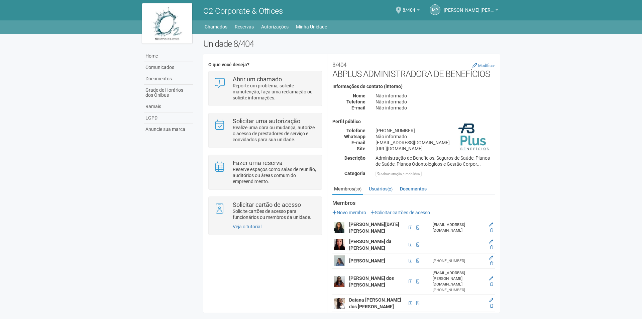 This screenshot has height=319, width=642. Describe the element at coordinates (358, 189) in the screenshot. I see `small: (39)` at that location.